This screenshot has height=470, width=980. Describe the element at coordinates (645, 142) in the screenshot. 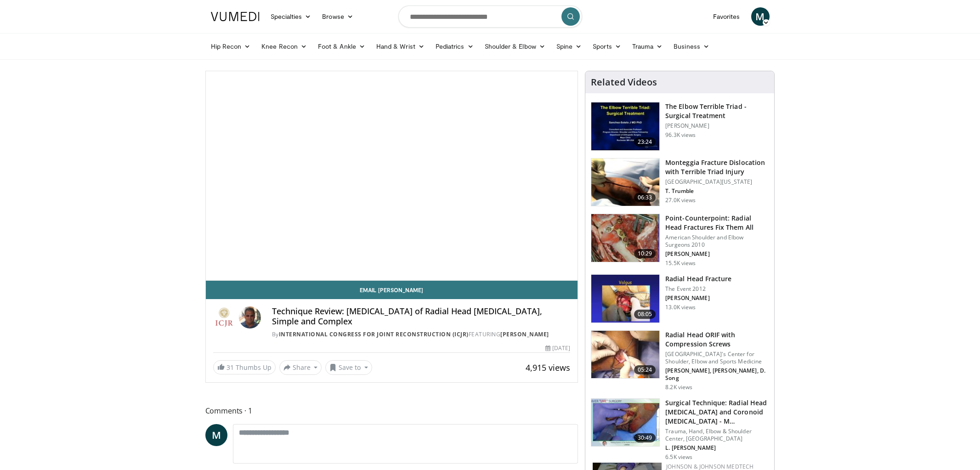

I see `span: 23:24` at that location.